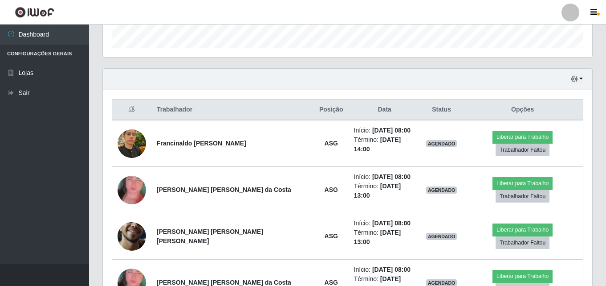 This screenshot has width=606, height=286. I want to click on th: Opções, so click(523, 110).